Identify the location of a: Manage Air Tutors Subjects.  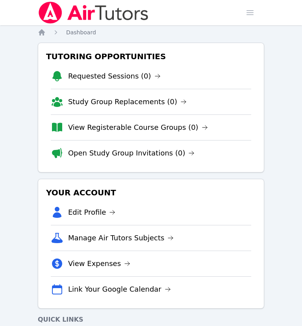
(121, 238).